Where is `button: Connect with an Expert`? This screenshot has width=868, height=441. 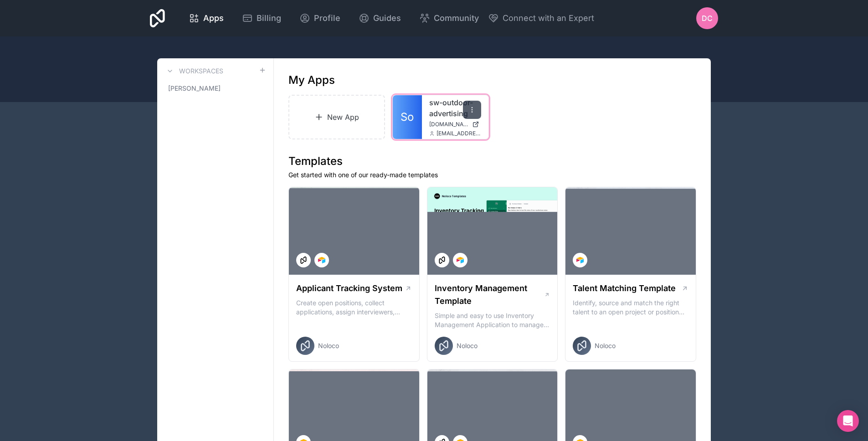 button: Connect with an Expert is located at coordinates (541, 18).